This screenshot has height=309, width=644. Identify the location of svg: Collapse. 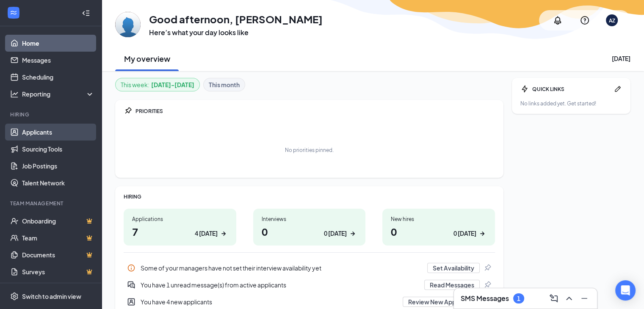
(86, 13).